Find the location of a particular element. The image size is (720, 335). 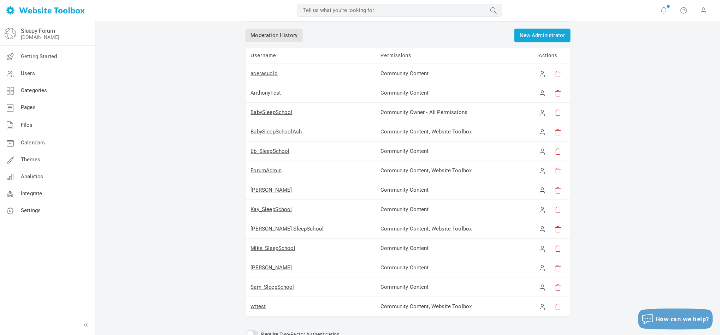

span: Analytics is located at coordinates (32, 177).